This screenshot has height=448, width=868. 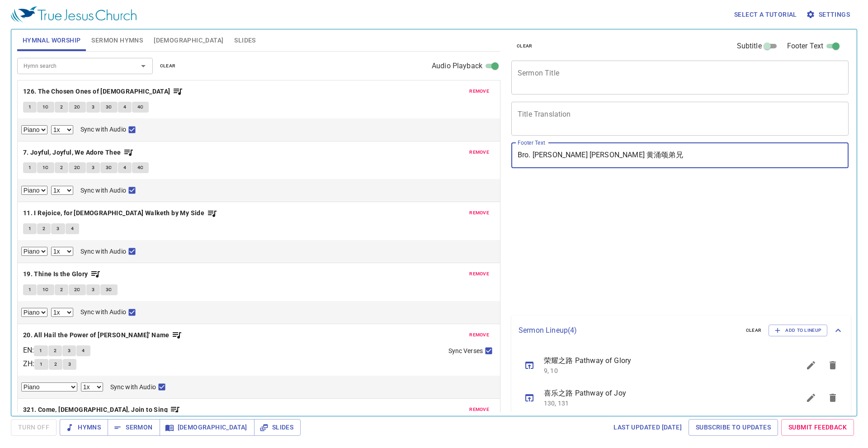 What do you see at coordinates (109, 107) in the screenshot?
I see `button: 3C` at bounding box center [109, 107].